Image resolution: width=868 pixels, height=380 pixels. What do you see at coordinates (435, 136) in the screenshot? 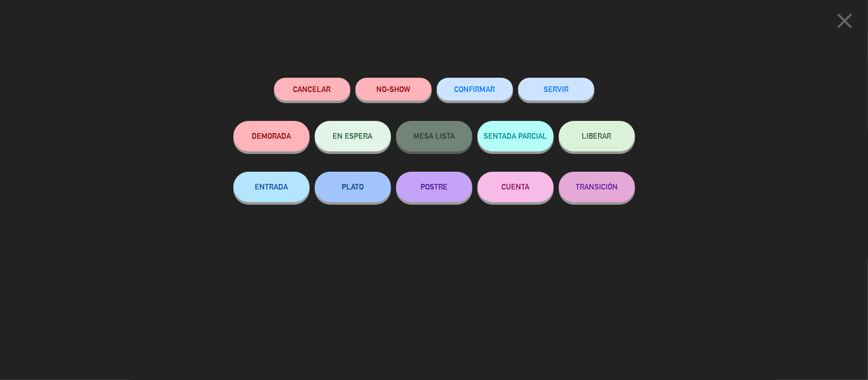
I see `button: MESA LISTA` at bounding box center [435, 136].